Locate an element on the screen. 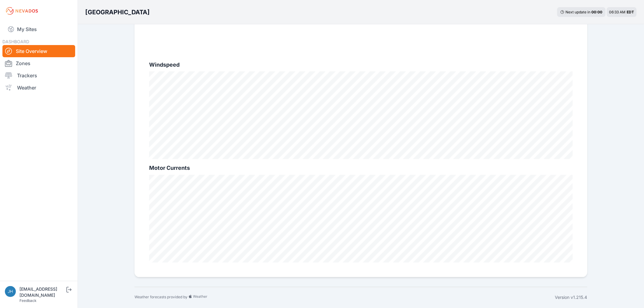  a: Zones is located at coordinates (39, 63).